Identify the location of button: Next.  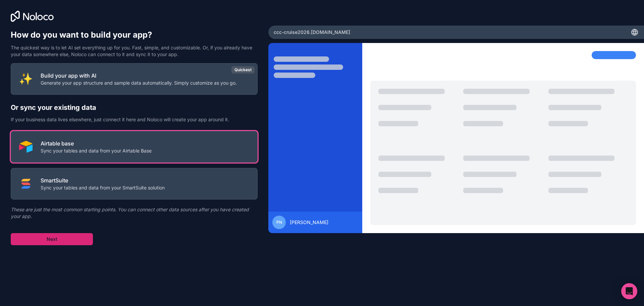
(51, 239).